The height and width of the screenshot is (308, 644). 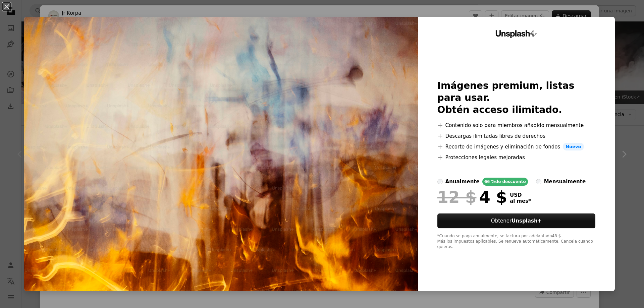 I want to click on span: USD, so click(x=521, y=195).